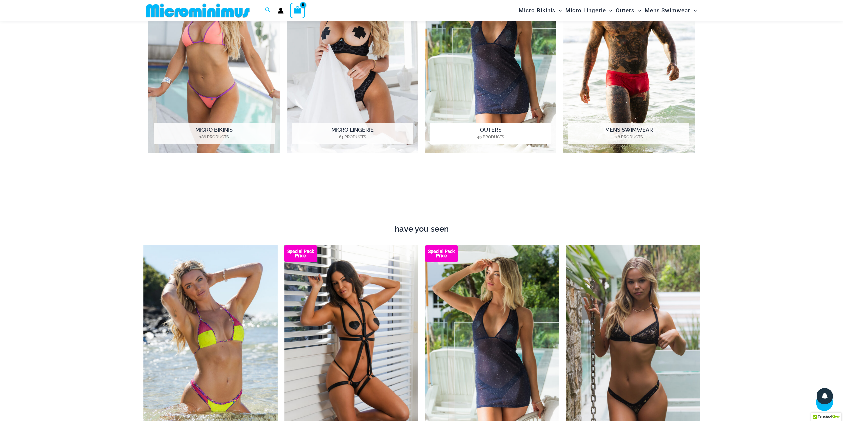  I want to click on mark: 28 Products, so click(629, 137).